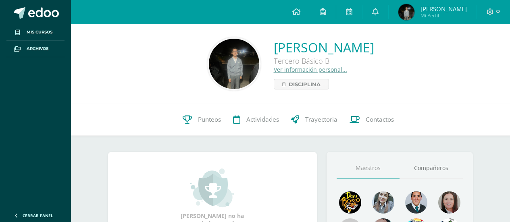  What do you see at coordinates (201, 120) in the screenshot?
I see `a: Punteos` at bounding box center [201, 120].